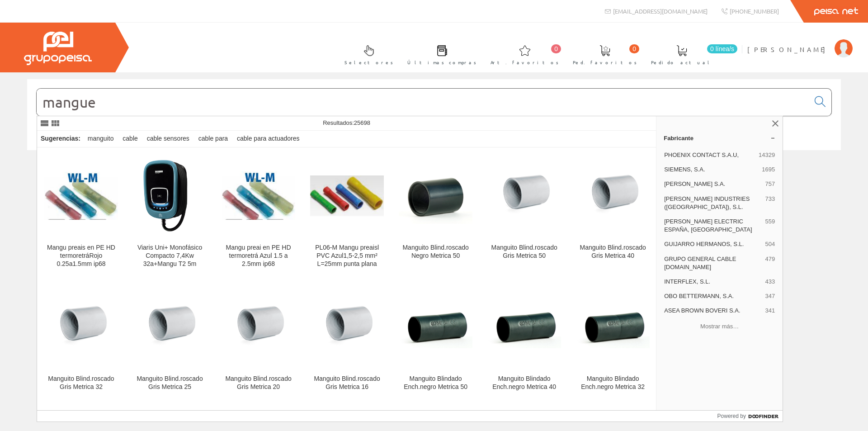  Describe the element at coordinates (524, 196) in the screenshot. I see `img: Manguito Blind.roscado Gris Metrica 50` at that location.